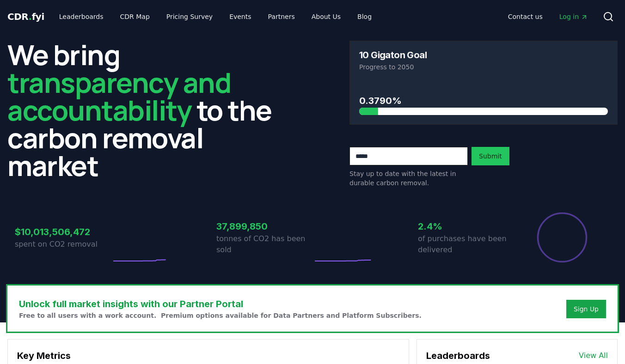 The width and height of the screenshot is (625, 364). I want to click on div: Sign Up, so click(586, 309).